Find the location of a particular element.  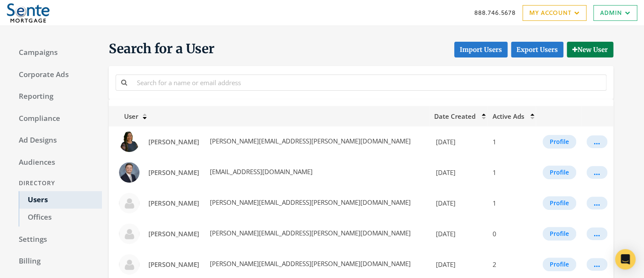

a: Offices is located at coordinates (60, 218).